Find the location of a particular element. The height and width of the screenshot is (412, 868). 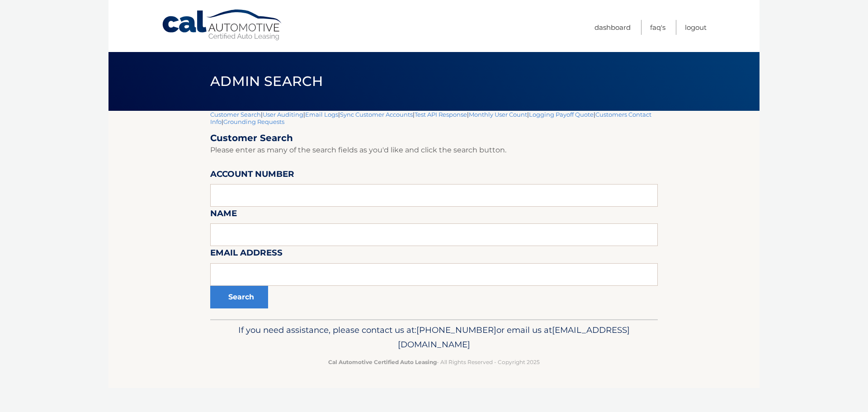

p: If you need assistance, please contact us at: or email us at is located at coordinates (434, 337).